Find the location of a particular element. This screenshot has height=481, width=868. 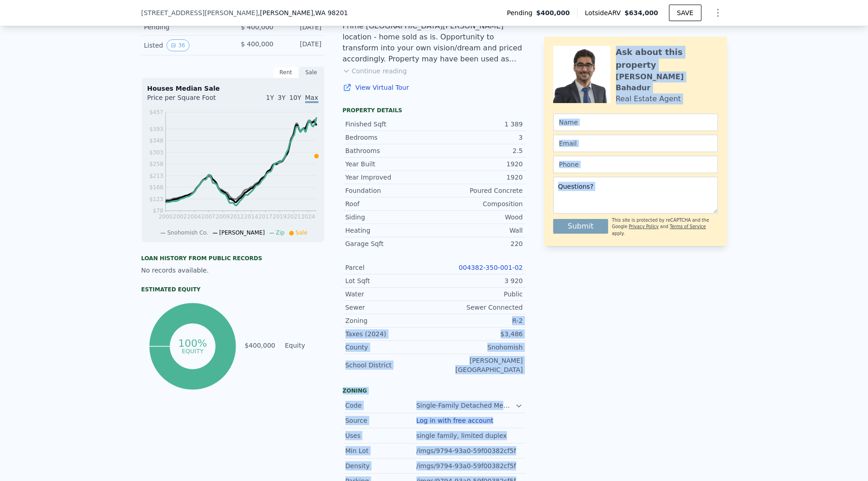

tspan: $78 is located at coordinates (158, 211).